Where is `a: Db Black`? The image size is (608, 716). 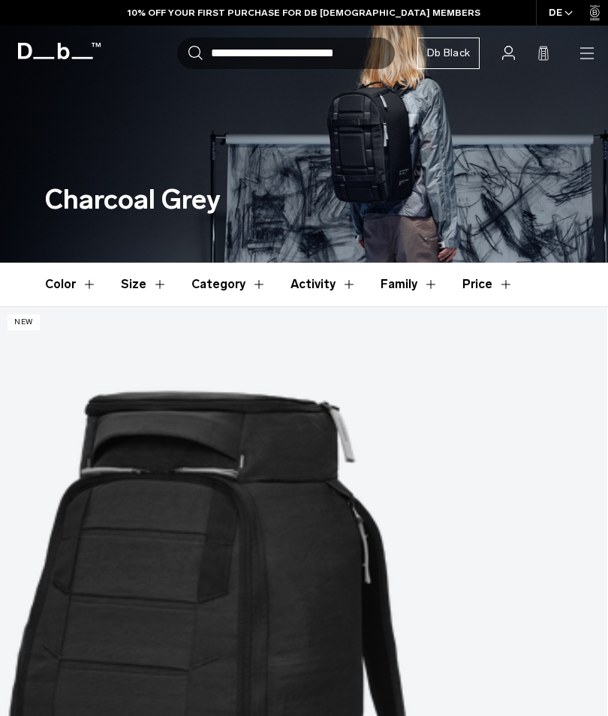
a: Db Black is located at coordinates (448, 53).